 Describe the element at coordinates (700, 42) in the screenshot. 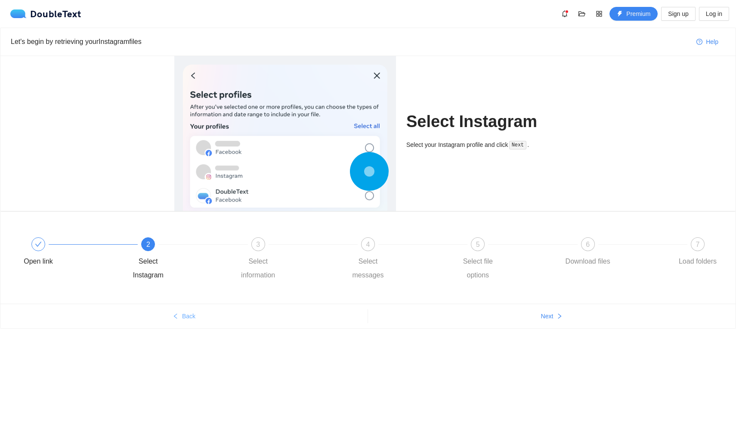

I see `span: question-circle` at that location.